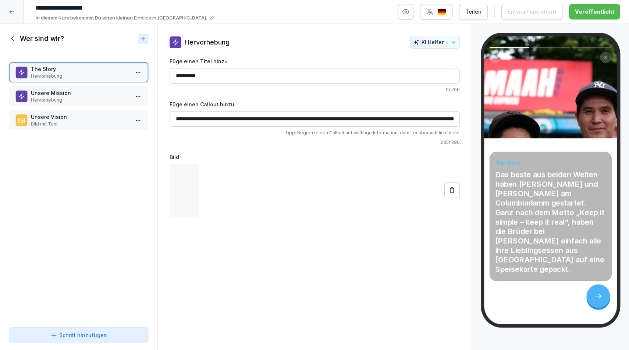 Image resolution: width=629 pixels, height=350 pixels. I want to click on button: Entwurf speichern, so click(532, 12).